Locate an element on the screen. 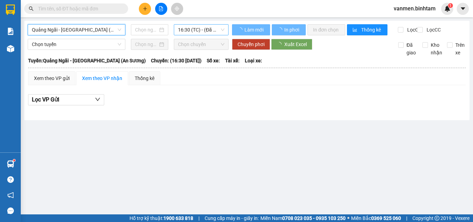  button: aim is located at coordinates (177, 9).